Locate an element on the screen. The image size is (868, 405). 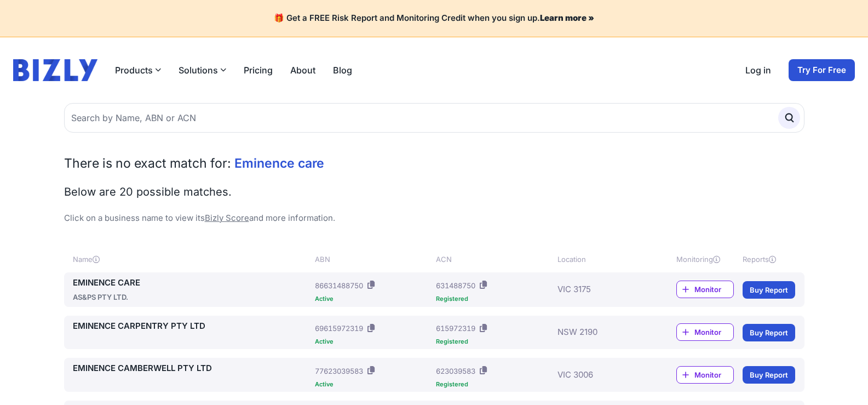
div: Reports is located at coordinates (769, 259).